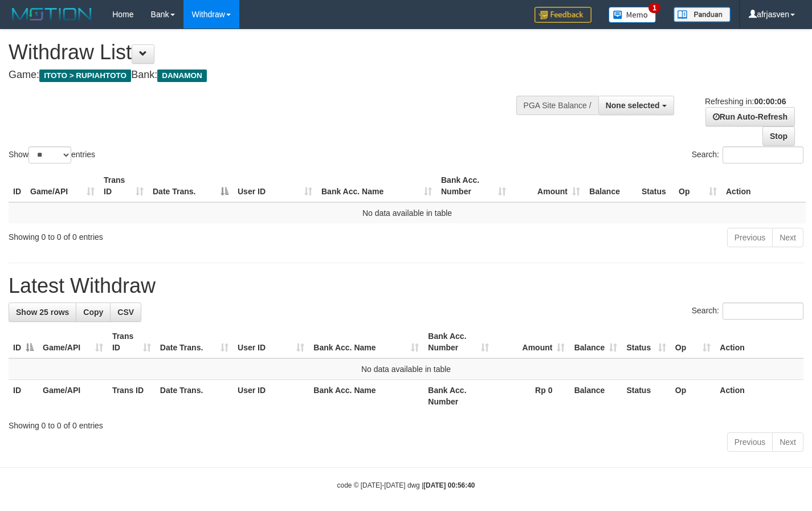 The width and height of the screenshot is (812, 511). I want to click on a: Show 25 rows, so click(42, 312).